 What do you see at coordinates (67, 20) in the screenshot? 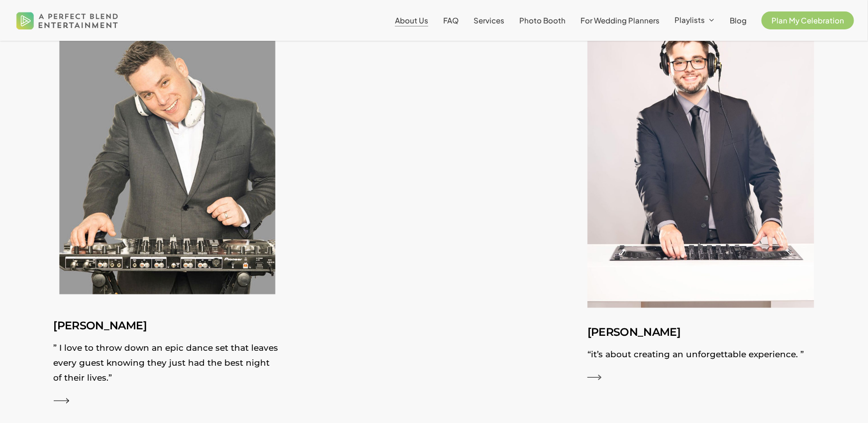
I see `img: A Perfect Blend Entertainment` at bounding box center [67, 20].